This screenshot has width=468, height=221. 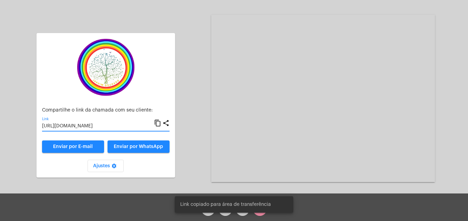 I want to click on span: Enviar por WhatsApp, so click(x=138, y=147).